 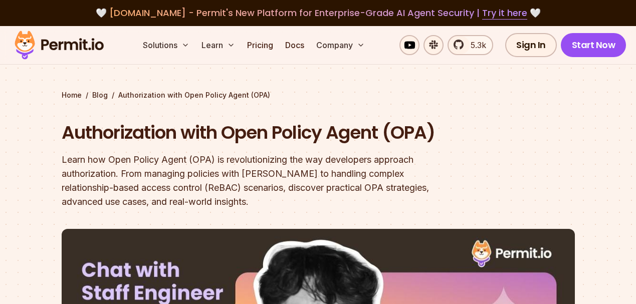 What do you see at coordinates (295, 45) in the screenshot?
I see `a: Docs` at bounding box center [295, 45].